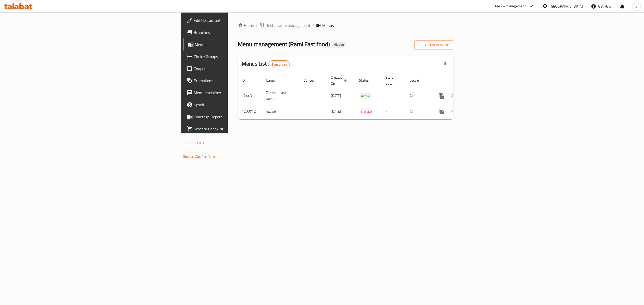  What do you see at coordinates (235, 93) in the screenshot?
I see `a: Menu disclaimer` at bounding box center [235, 93].